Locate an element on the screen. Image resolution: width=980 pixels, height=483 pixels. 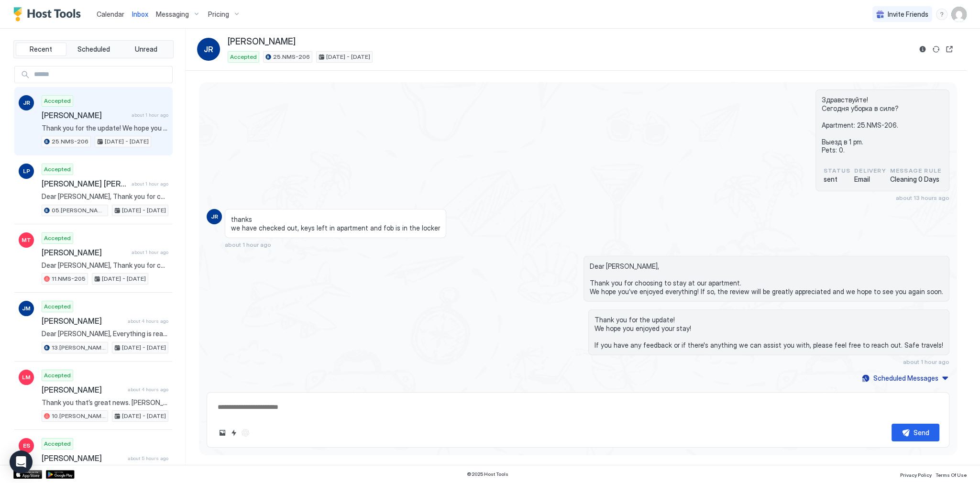
span: thanks we have checked out, keys left in apartment and fob is in the locker is located at coordinates (335, 223).